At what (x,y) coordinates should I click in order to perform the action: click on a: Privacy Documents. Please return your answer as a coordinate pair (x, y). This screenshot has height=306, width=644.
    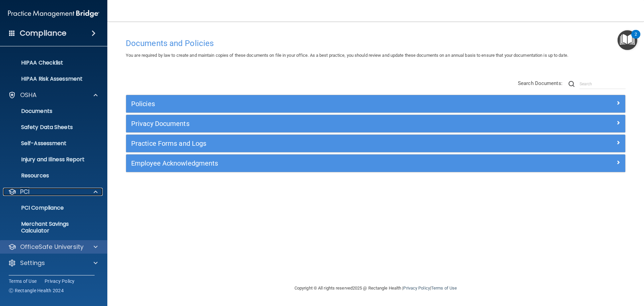
    Looking at the image, I should click on (376, 124).